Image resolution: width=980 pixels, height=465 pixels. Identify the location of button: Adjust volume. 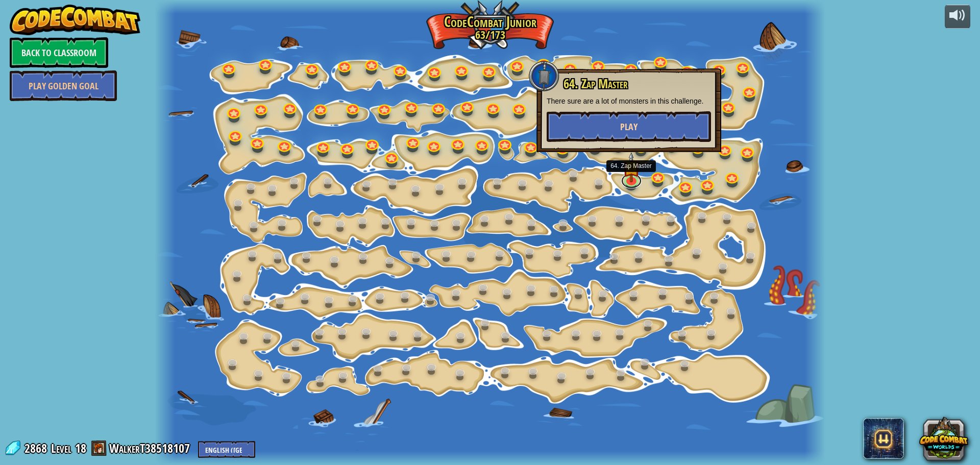
(957, 17).